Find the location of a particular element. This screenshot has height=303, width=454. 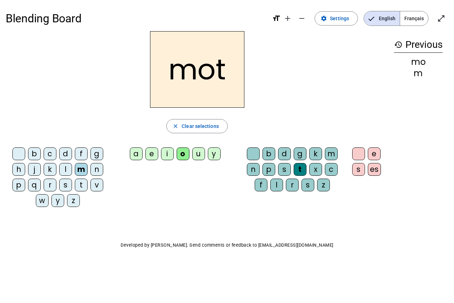

span: Settings is located at coordinates (340, 18).